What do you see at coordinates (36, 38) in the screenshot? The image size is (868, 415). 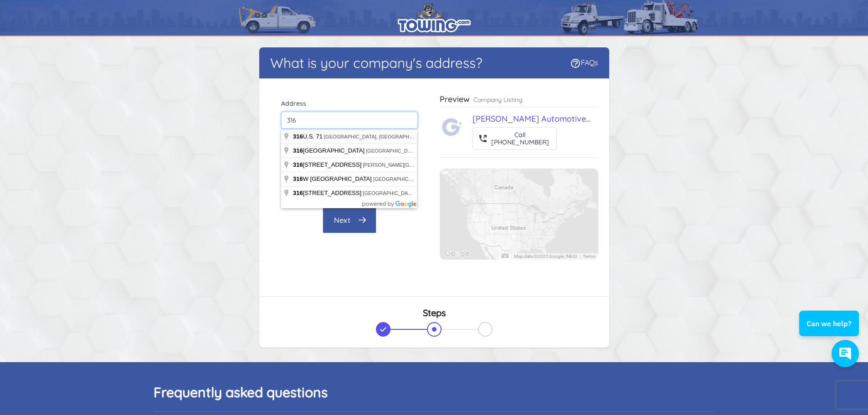 I see `div: Can we help?` at bounding box center [36, 38].